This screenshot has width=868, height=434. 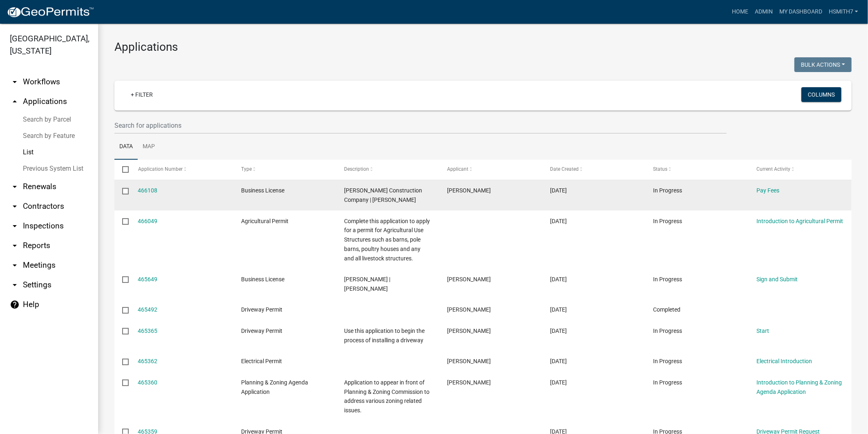 I want to click on a: Admin, so click(x=764, y=12).